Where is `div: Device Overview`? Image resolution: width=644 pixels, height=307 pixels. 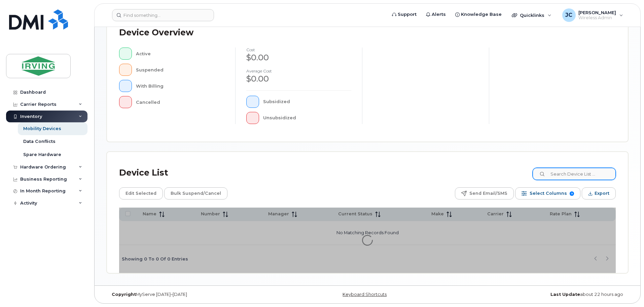 div: Device Overview is located at coordinates (157, 33).